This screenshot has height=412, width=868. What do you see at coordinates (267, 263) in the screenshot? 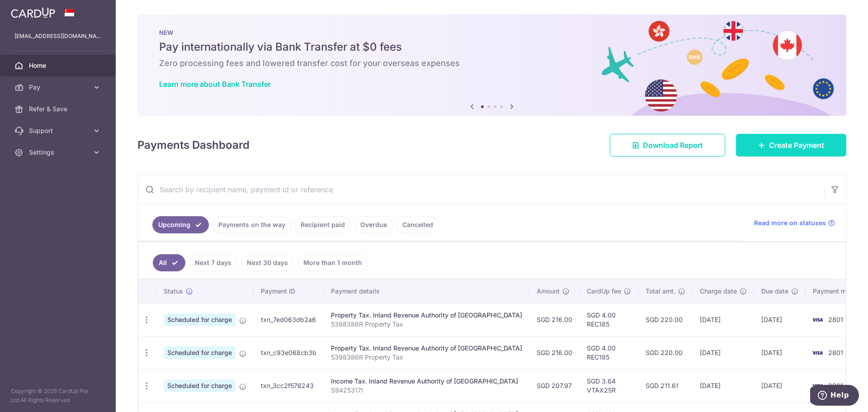
I see `a: Next 30 days` at bounding box center [267, 263].